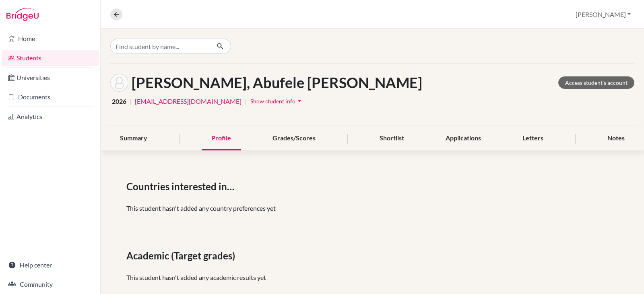 The image size is (644, 294). What do you see at coordinates (221, 138) in the screenshot?
I see `div: Profile` at bounding box center [221, 138].